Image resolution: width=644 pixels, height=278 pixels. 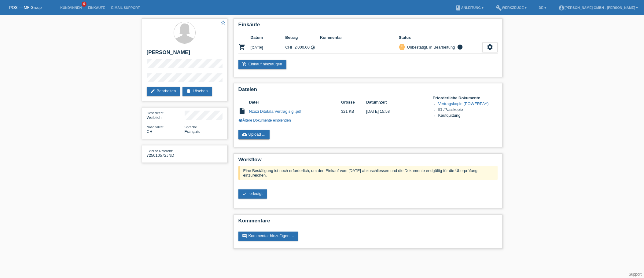 I want to click on i: priority_high, so click(x=402, y=47).